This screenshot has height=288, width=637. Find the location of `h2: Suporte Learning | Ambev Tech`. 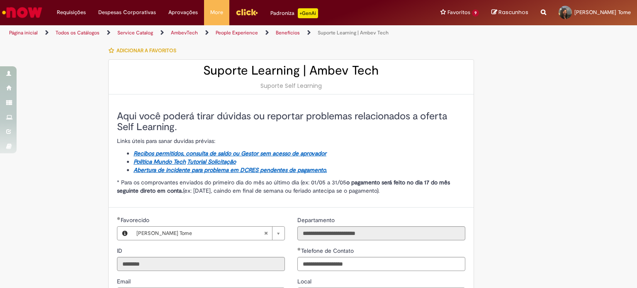

h2: Suporte Learning | Ambev Tech is located at coordinates (291, 71).